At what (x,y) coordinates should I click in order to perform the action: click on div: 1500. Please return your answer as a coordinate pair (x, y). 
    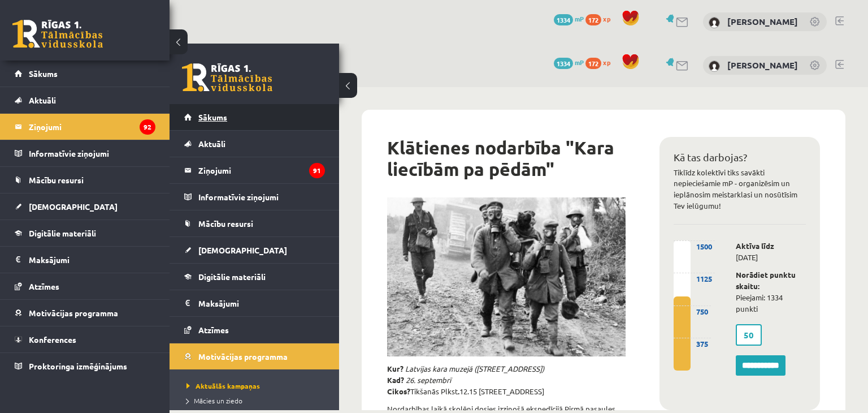
    Looking at the image, I should click on (525, 202).